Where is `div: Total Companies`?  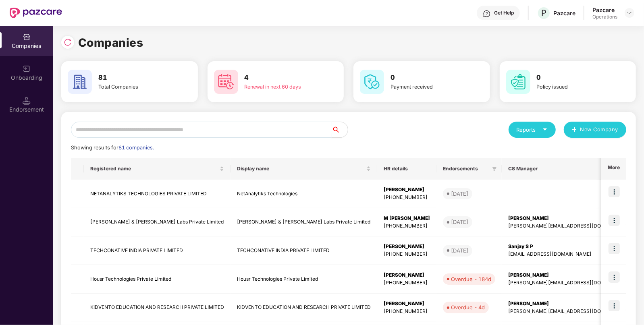 div: Total Companies is located at coordinates (133, 87).